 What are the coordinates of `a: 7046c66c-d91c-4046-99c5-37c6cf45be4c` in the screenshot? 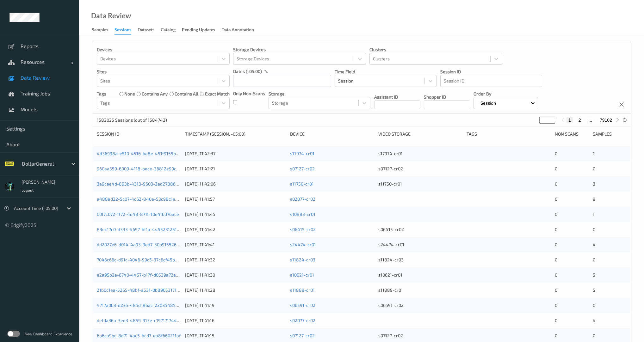 It's located at (140, 259).